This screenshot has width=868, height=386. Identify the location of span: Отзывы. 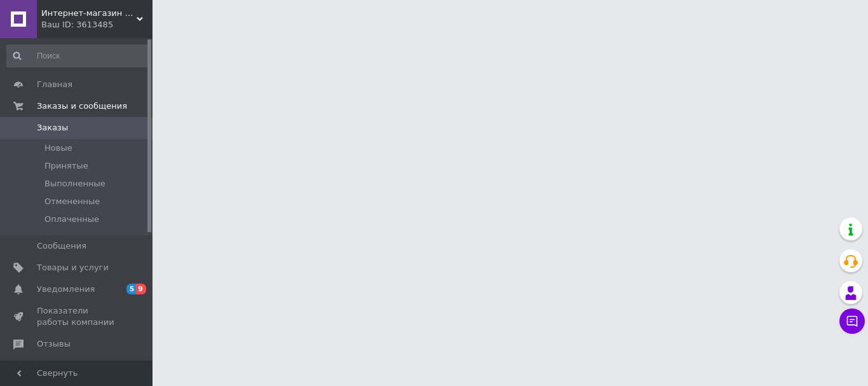
(53, 344).